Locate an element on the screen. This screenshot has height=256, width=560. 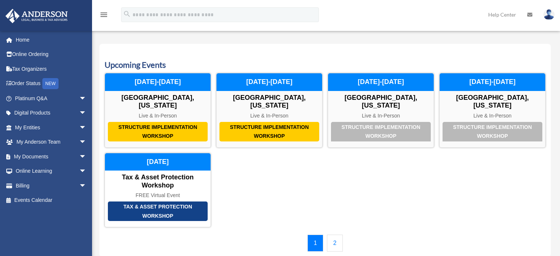
a: Order StatusNEW is located at coordinates (51, 84).